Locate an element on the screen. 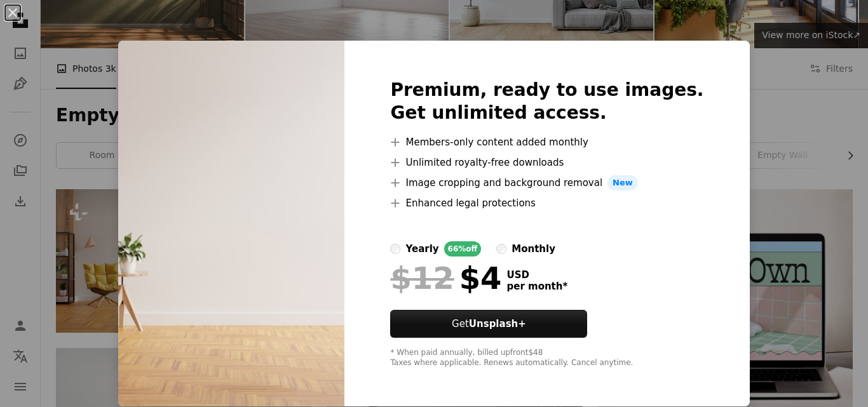 The height and width of the screenshot is (407, 868). div: $4 is located at coordinates (445, 278).